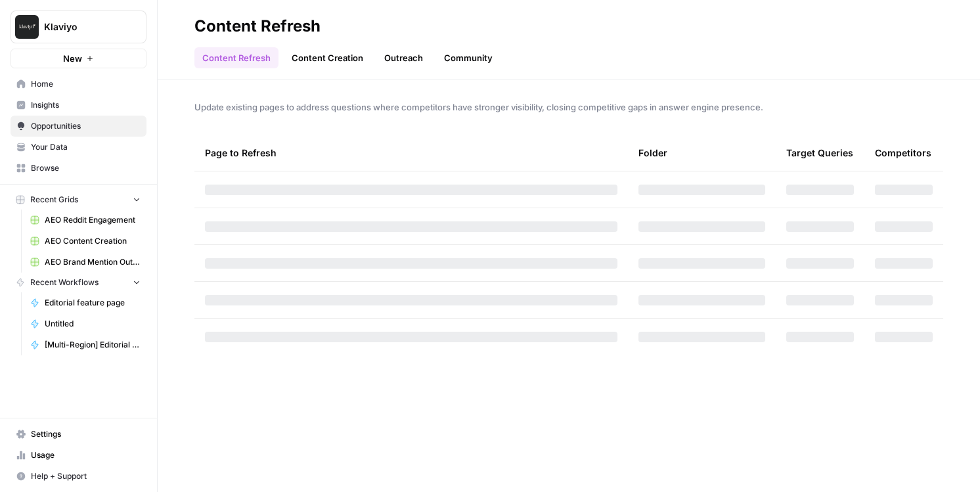  What do you see at coordinates (27, 27) in the screenshot?
I see `img: Klaviyo Logo` at bounding box center [27, 27].